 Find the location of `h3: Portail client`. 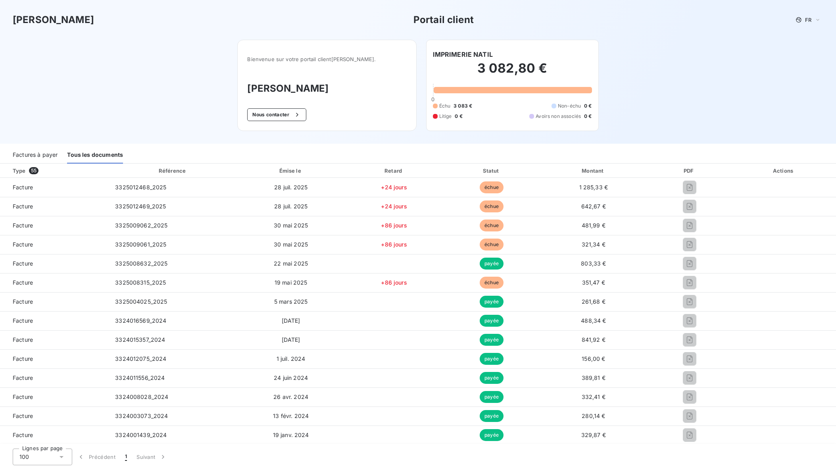

h3: Portail client is located at coordinates (443, 20).